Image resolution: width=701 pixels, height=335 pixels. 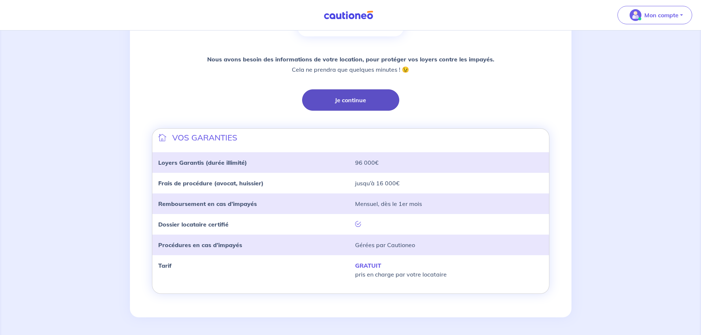 What do you see at coordinates (200, 245) in the screenshot?
I see `strong: Procédures en cas d’impayés` at bounding box center [200, 245].